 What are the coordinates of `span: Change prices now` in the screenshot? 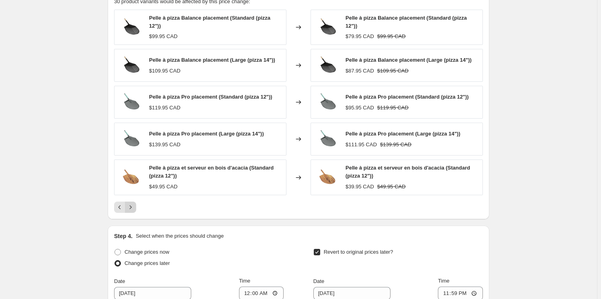 It's located at (147, 252).